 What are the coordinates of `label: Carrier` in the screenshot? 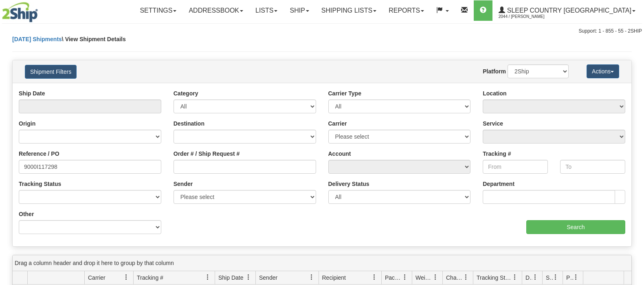 It's located at (337, 123).